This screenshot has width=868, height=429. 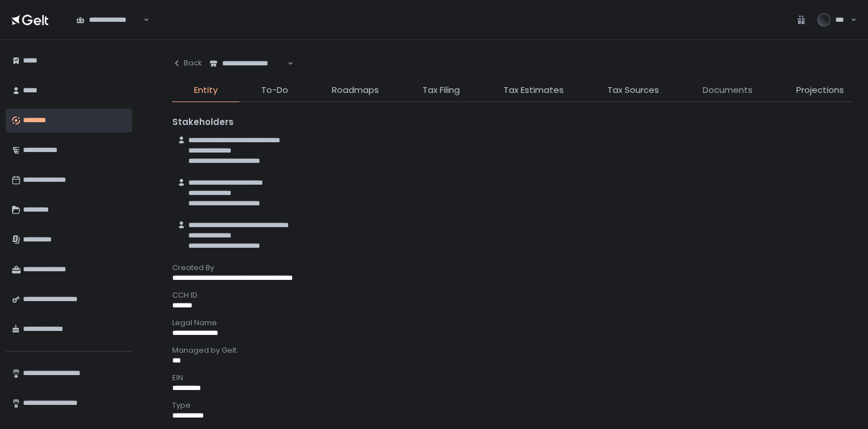 What do you see at coordinates (512, 378) in the screenshot?
I see `div: EIN` at bounding box center [512, 378].